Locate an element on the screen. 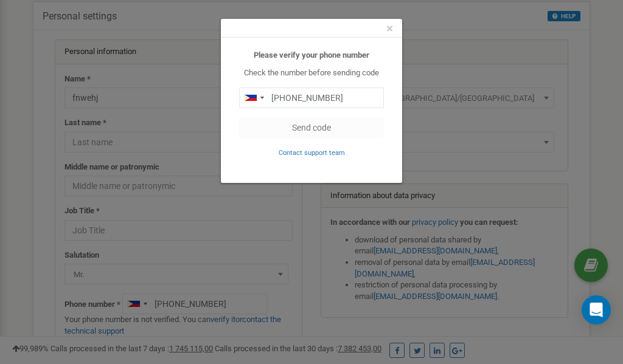 This screenshot has width=623, height=364. p: Check the number before sending code is located at coordinates (312, 73).